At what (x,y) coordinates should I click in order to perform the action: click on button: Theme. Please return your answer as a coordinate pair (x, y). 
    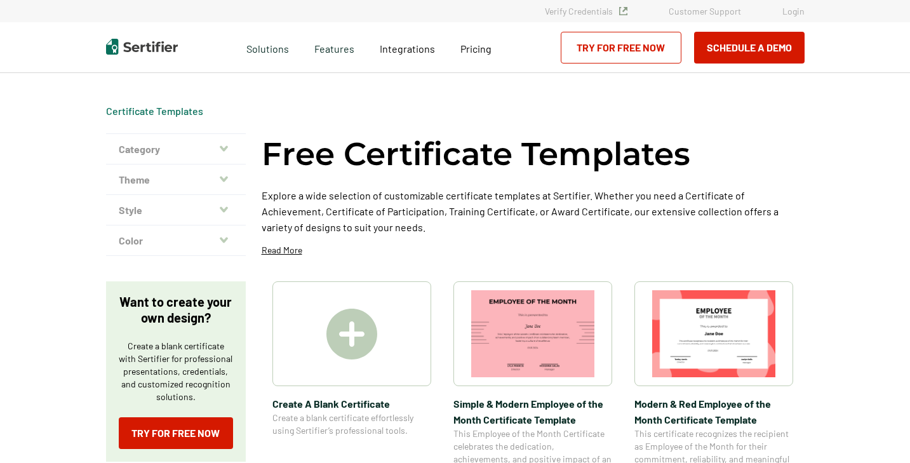
    Looking at the image, I should click on (176, 180).